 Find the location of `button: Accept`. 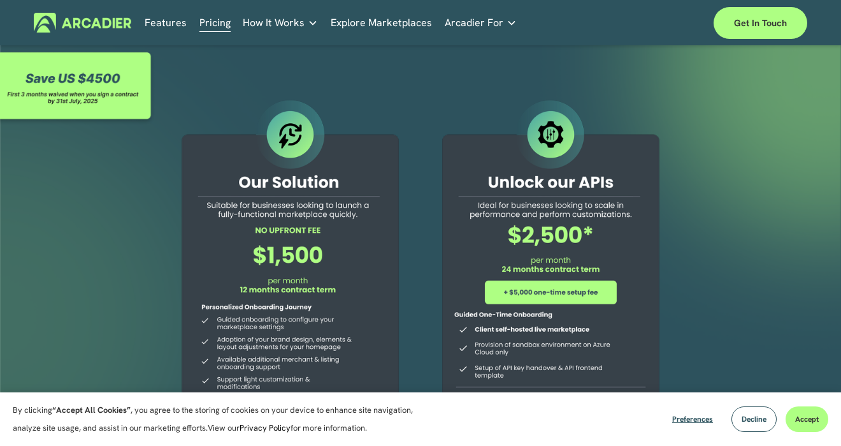

button: Accept is located at coordinates (807, 419).